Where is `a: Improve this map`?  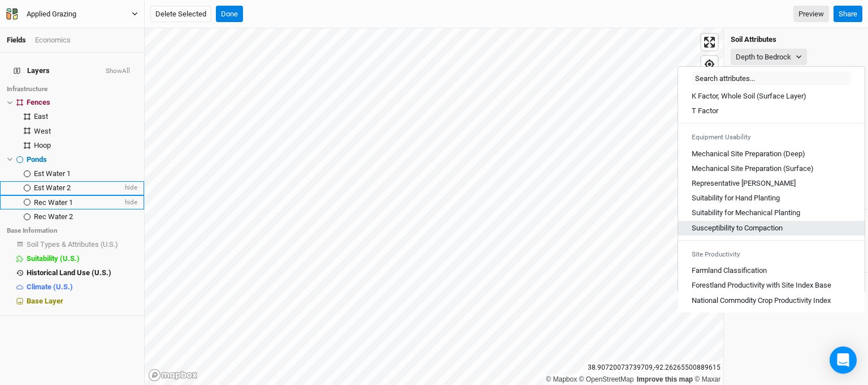
a: Improve this map is located at coordinates (665, 379).